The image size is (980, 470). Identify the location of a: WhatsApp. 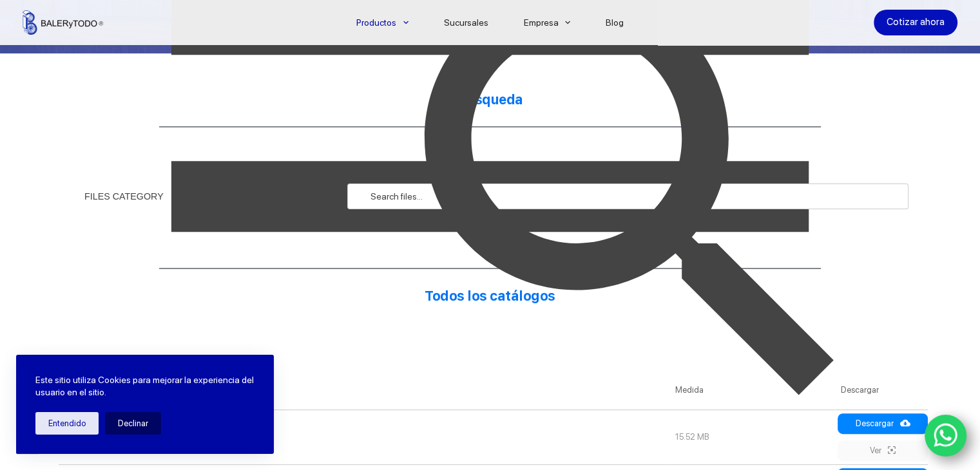
(946, 436).